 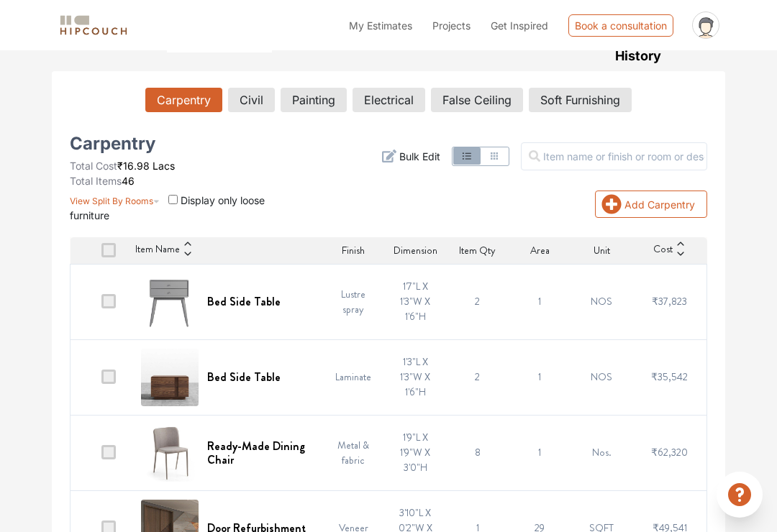 What do you see at coordinates (353, 251) in the screenshot?
I see `span: Finish` at bounding box center [353, 251].